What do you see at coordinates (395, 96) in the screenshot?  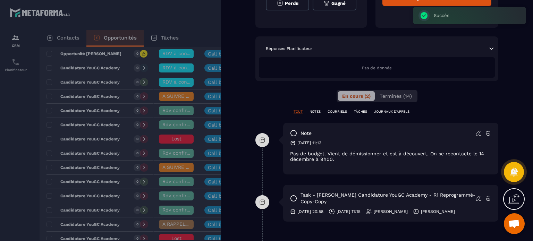 I see `button: Terminés (14)` at bounding box center [395, 96].